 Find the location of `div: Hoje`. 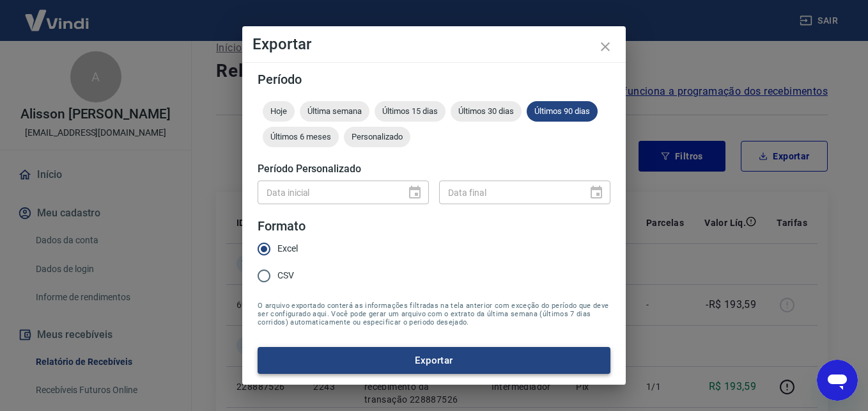

div: Hoje is located at coordinates (278, 111).